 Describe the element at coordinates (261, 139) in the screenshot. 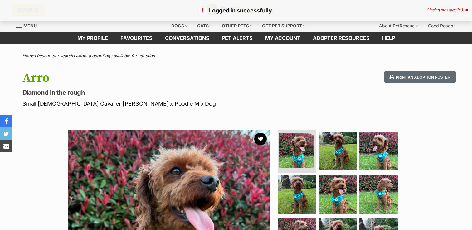

I see `button: favourite` at that location.